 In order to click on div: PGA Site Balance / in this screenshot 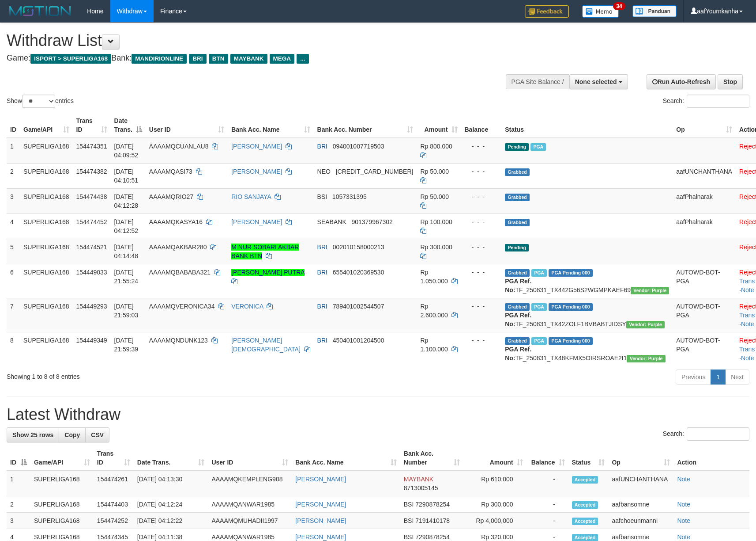, I will do `click(538, 82)`.